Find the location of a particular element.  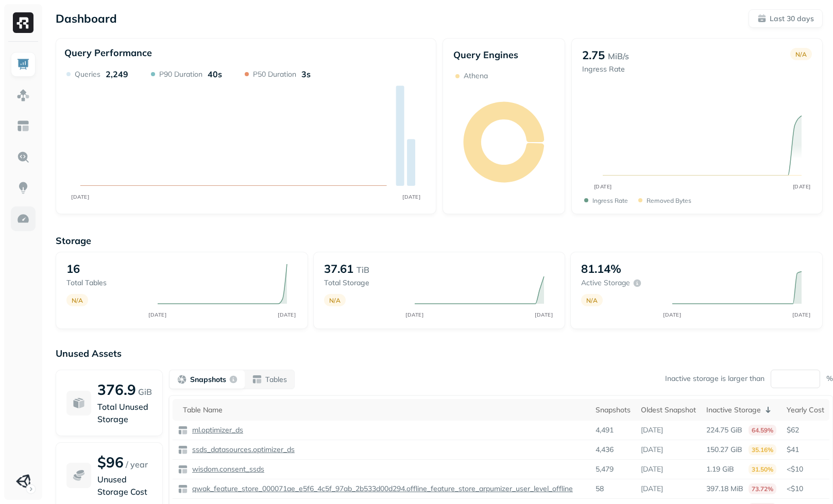

p: ml.optimizer_ds is located at coordinates (216, 430).